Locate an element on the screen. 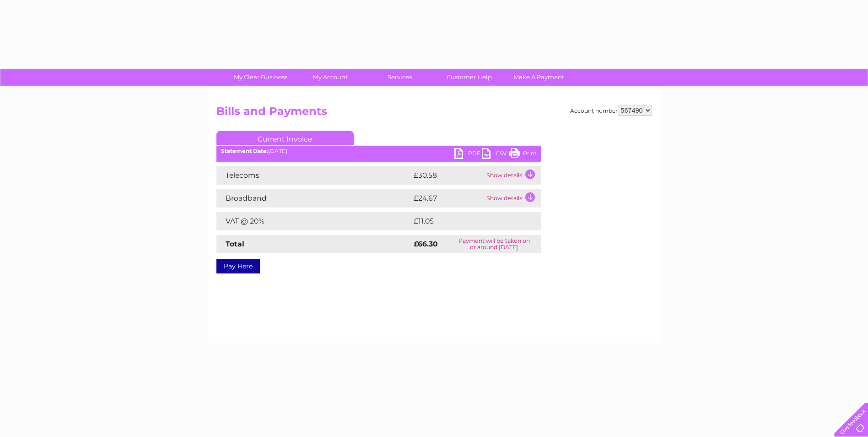  a: Print is located at coordinates (523, 155).